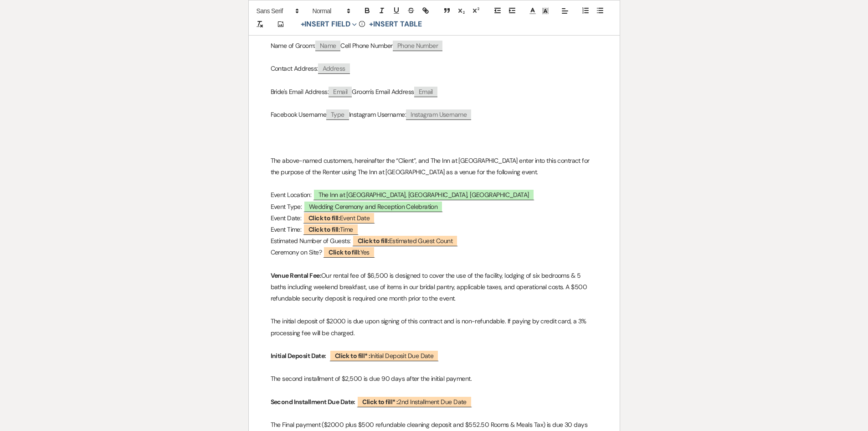 Image resolution: width=868 pixels, height=431 pixels. Describe the element at coordinates (417, 46) in the screenshot. I see `span: Phone Number` at that location.